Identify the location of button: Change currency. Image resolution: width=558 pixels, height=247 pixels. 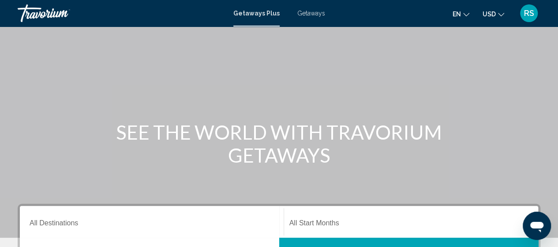
(493, 14).